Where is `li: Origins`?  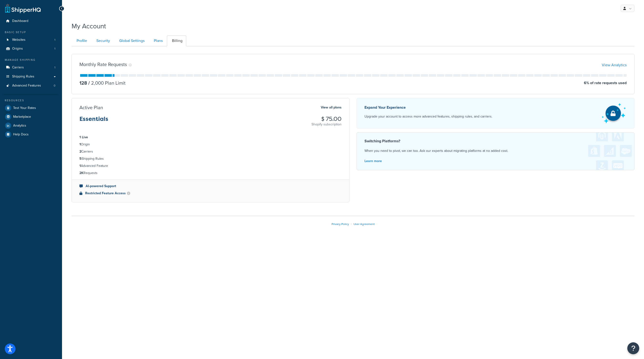
li: Origins is located at coordinates (31, 49).